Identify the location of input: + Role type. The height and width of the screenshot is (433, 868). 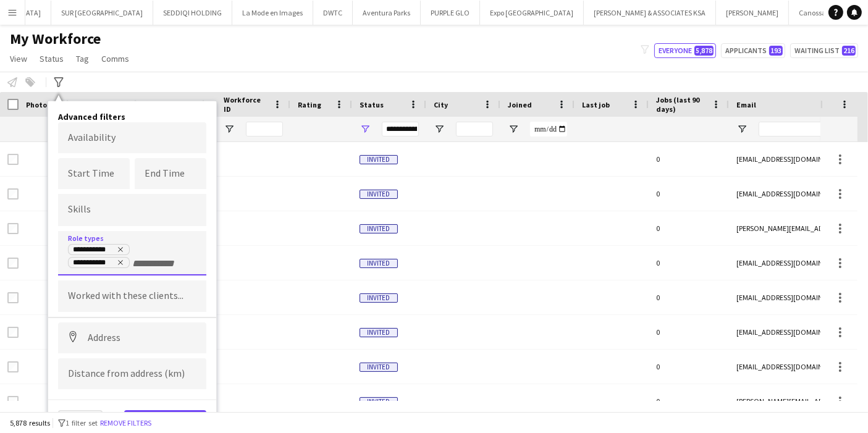
(158, 264).